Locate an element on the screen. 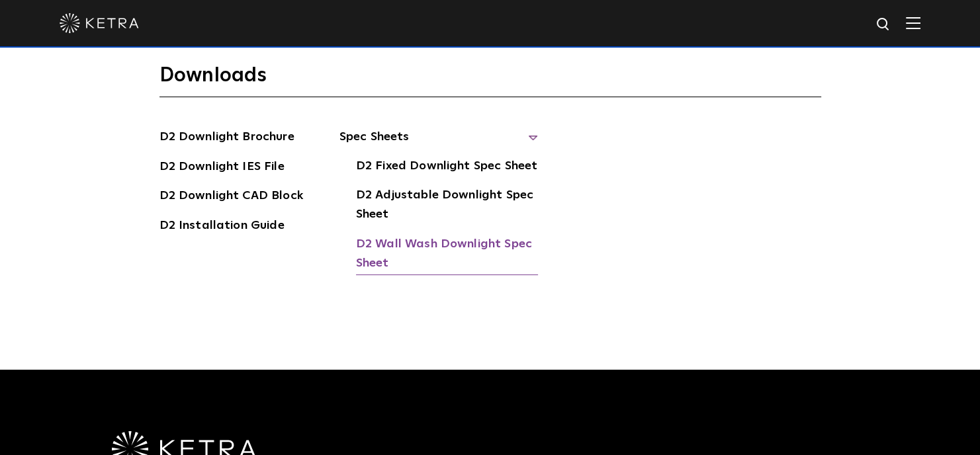  a: D2 Downlight CAD Block is located at coordinates (231, 197).